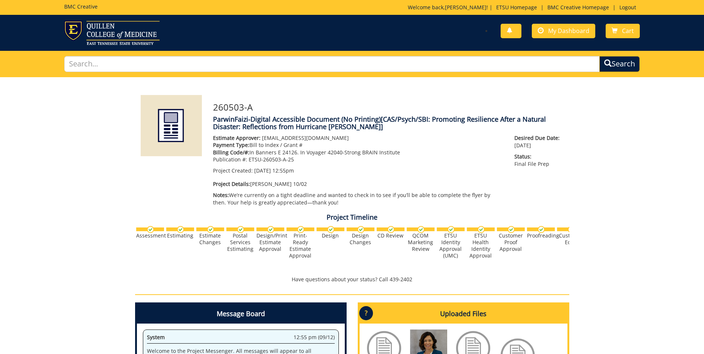  Describe the element at coordinates (237, 138) in the screenshot. I see `span: Estimate Approver:` at that location.